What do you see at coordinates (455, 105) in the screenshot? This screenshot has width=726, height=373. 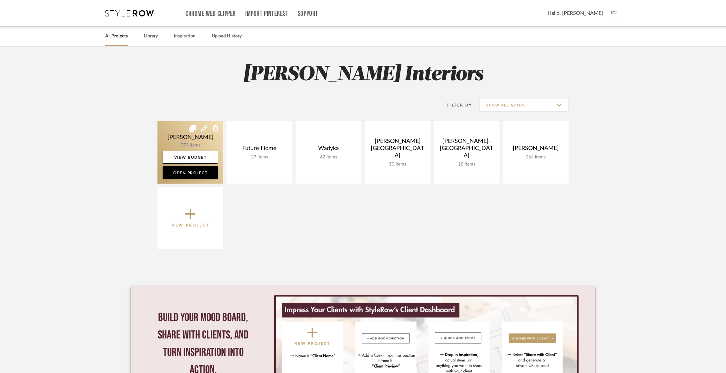 I see `div: Filter By` at bounding box center [455, 105].